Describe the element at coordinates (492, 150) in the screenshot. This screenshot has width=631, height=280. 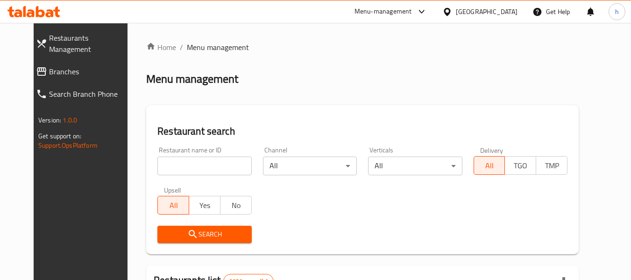
I see `label: Delivery` at that location.